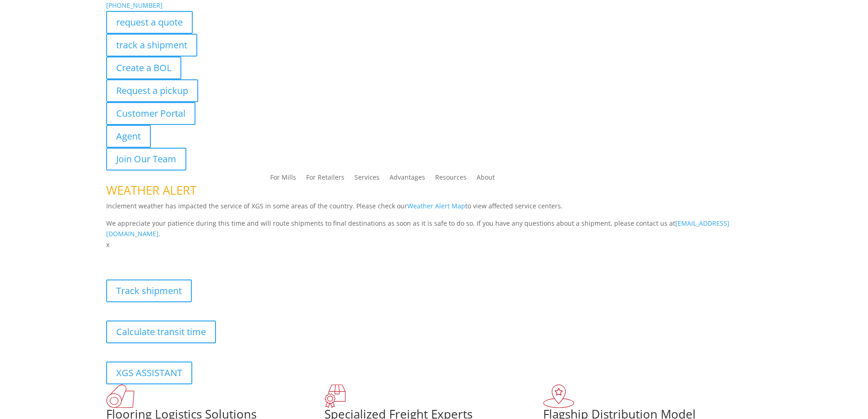  I want to click on a: Track shipment, so click(149, 290).